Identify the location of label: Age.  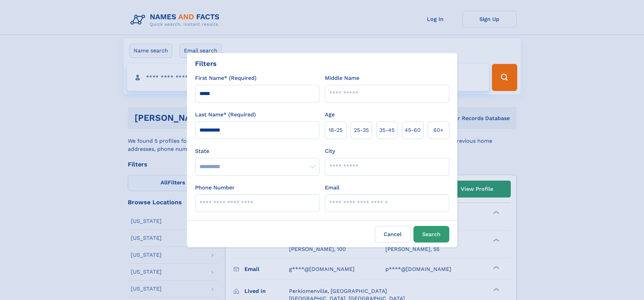
(329, 115).